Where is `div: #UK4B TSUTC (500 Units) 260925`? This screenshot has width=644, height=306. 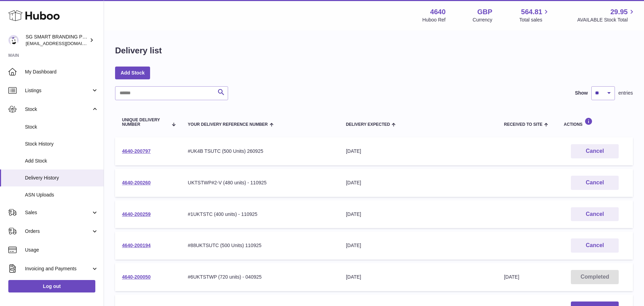
div: #UK4B TSUTC (500 Units) 260925 is located at coordinates (260, 151).